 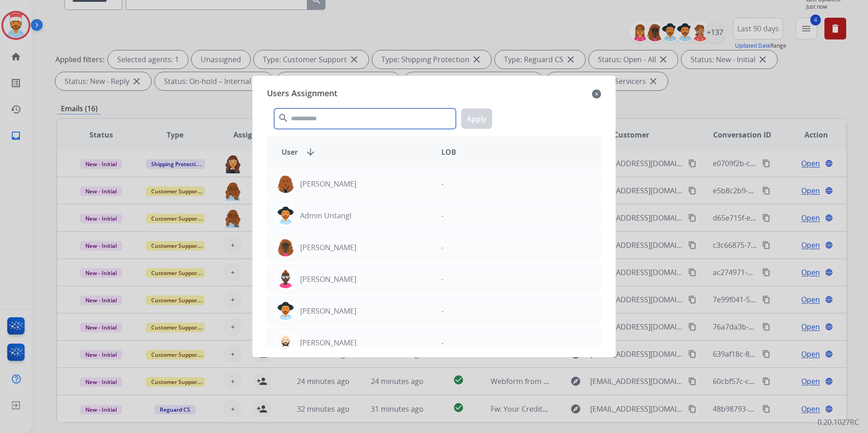 What do you see at coordinates (311, 152) in the screenshot?
I see `mat-icon: arrow_downward` at bounding box center [311, 152].